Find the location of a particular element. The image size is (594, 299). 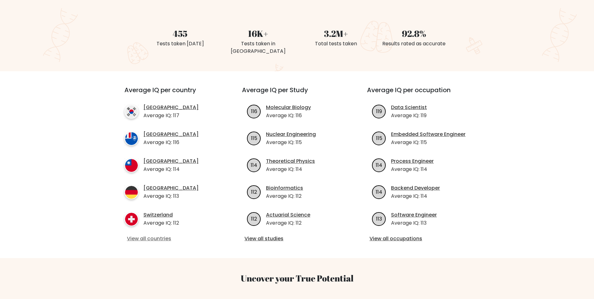

a: Backend Developer is located at coordinates (416, 188).